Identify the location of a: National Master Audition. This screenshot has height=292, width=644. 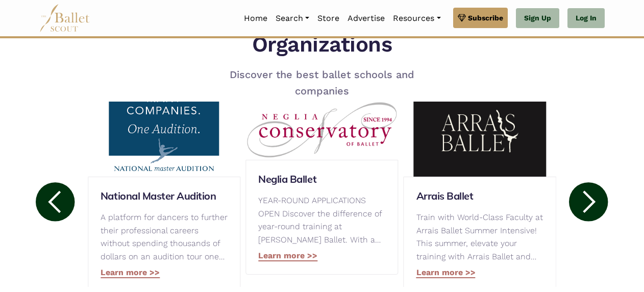
(164, 196).